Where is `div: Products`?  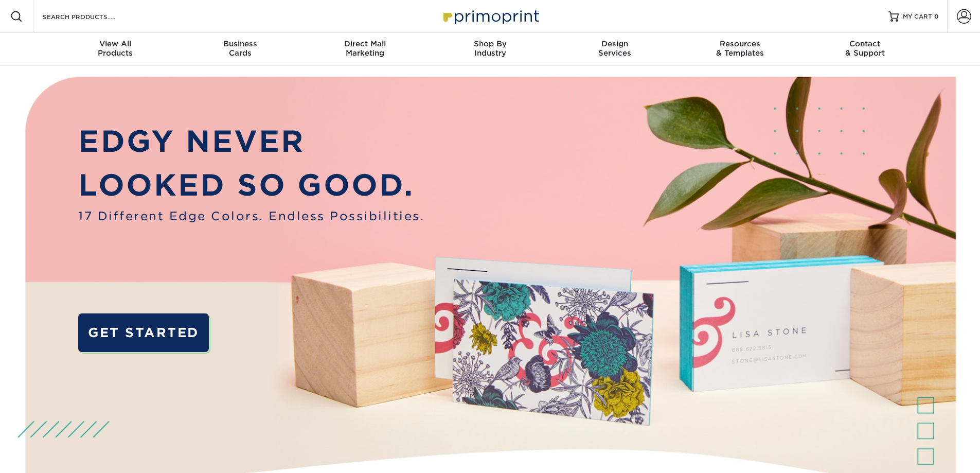 div: Products is located at coordinates (116, 48).